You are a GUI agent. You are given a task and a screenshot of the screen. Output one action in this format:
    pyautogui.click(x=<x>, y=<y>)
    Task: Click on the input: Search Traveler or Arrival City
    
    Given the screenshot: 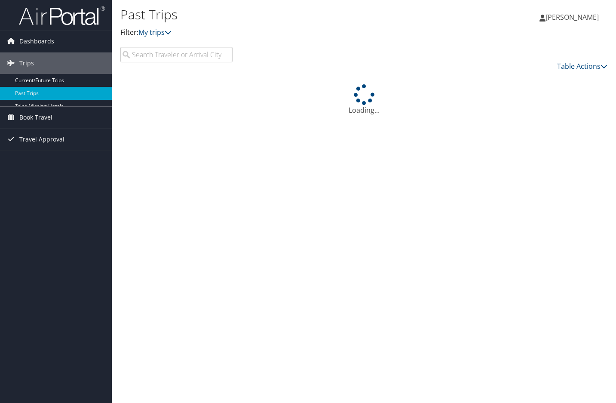 What is the action you would take?
    pyautogui.click(x=176, y=55)
    